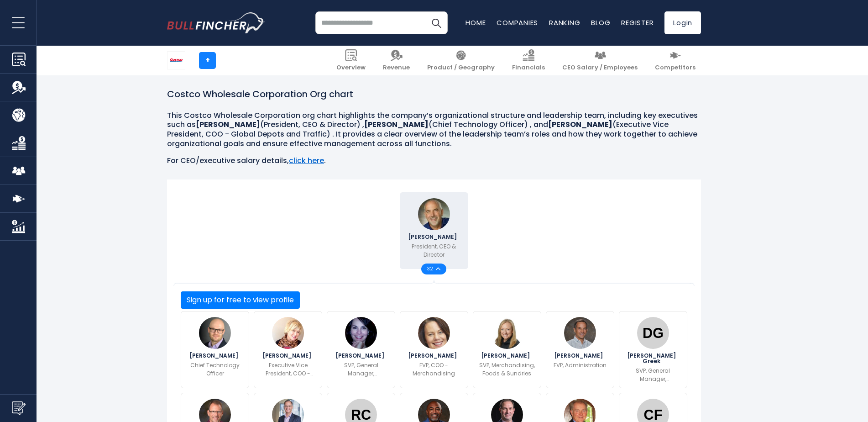 This screenshot has height=422, width=868. I want to click on span: CEO Salary / Employees, so click(600, 68).